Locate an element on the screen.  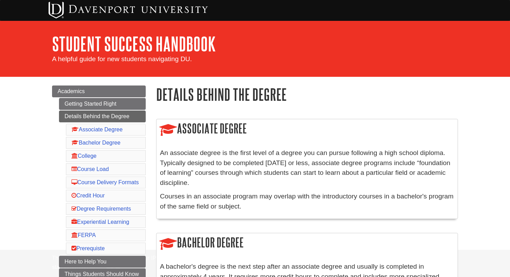
img: Davenport University is located at coordinates (128, 10).